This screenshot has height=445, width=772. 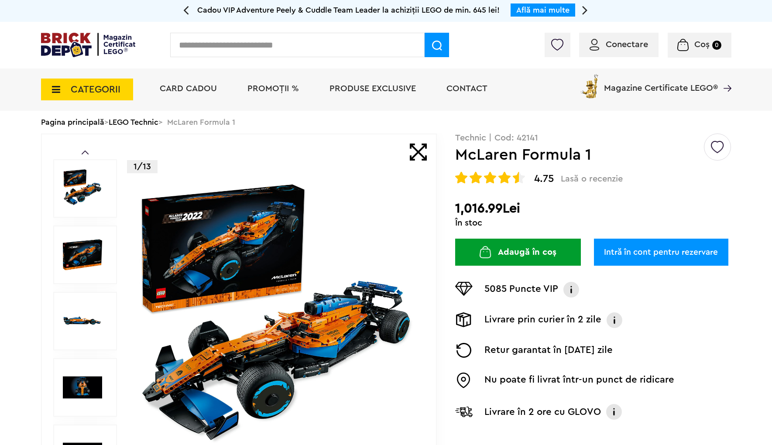 I want to click on span: Magazine Certificate LEGO®, so click(x=661, y=83).